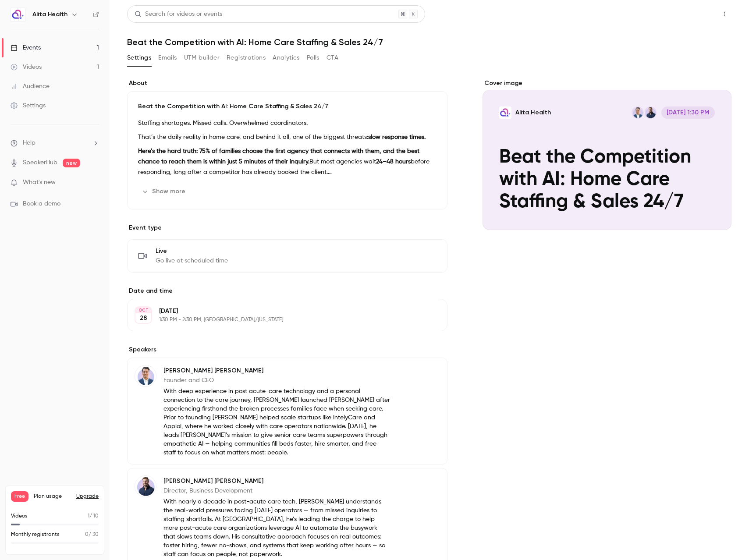  I want to click on div: Videos, so click(26, 67).